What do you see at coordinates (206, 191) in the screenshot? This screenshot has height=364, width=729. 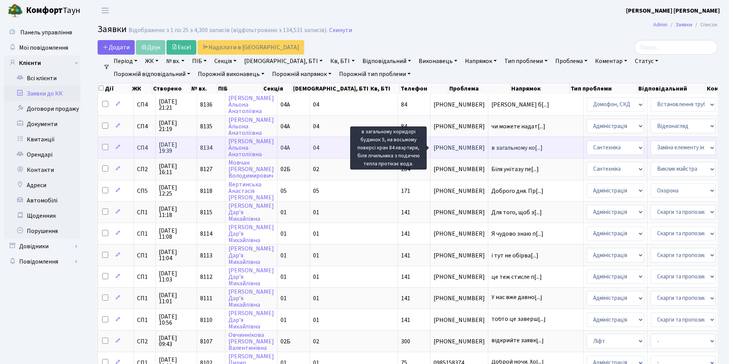 I see `span: 8118` at bounding box center [206, 191].